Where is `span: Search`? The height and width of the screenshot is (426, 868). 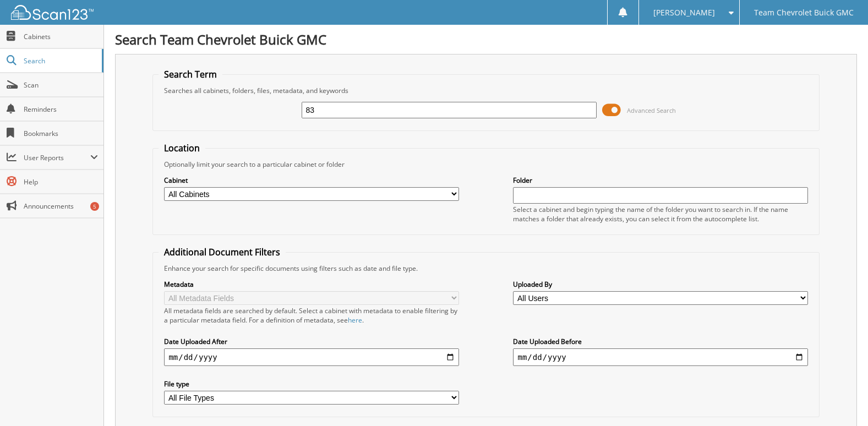
span: Search is located at coordinates (60, 61).